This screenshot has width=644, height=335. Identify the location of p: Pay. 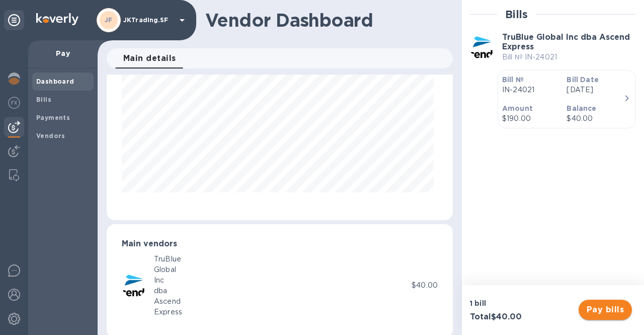
(63, 54).